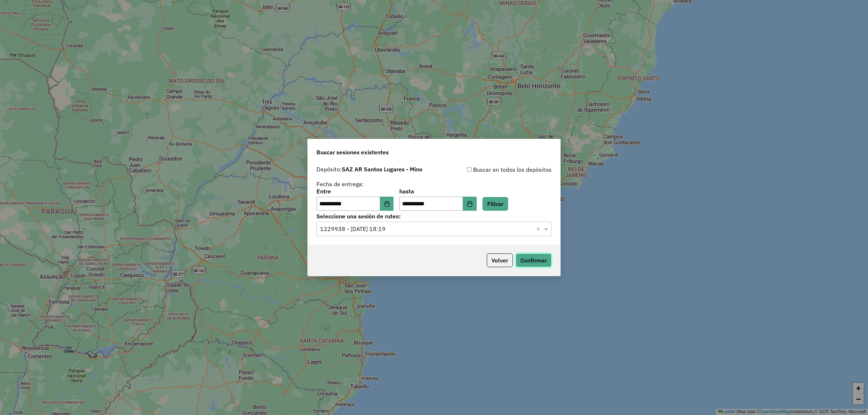 This screenshot has height=415, width=868. I want to click on div: Buscar en todos los depósitos, so click(493, 169).